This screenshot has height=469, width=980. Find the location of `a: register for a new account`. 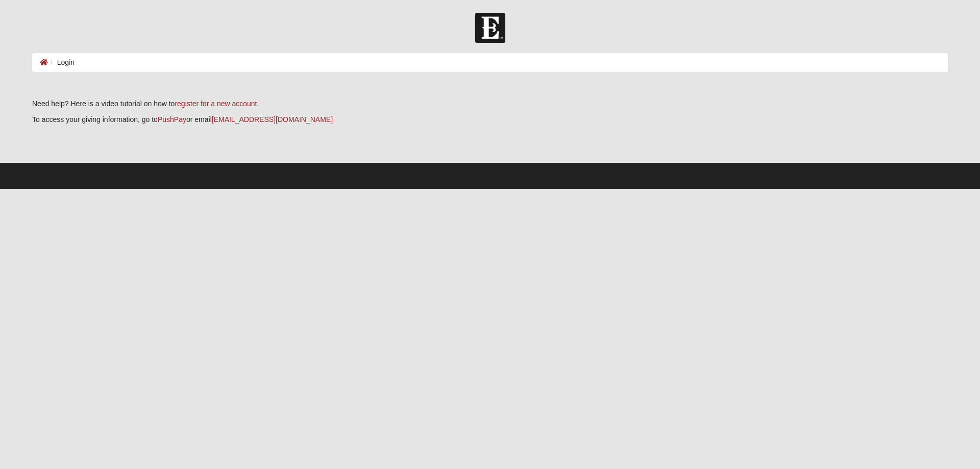

a: register for a new account is located at coordinates (215, 104).